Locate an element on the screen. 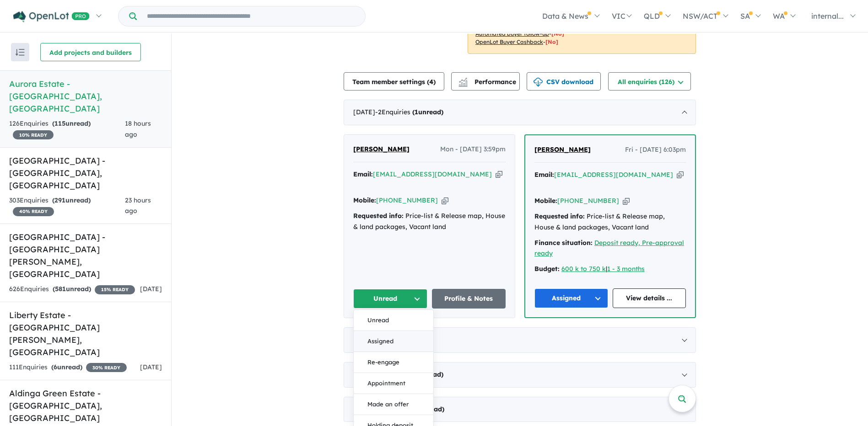  button: Appointment is located at coordinates (394, 384).